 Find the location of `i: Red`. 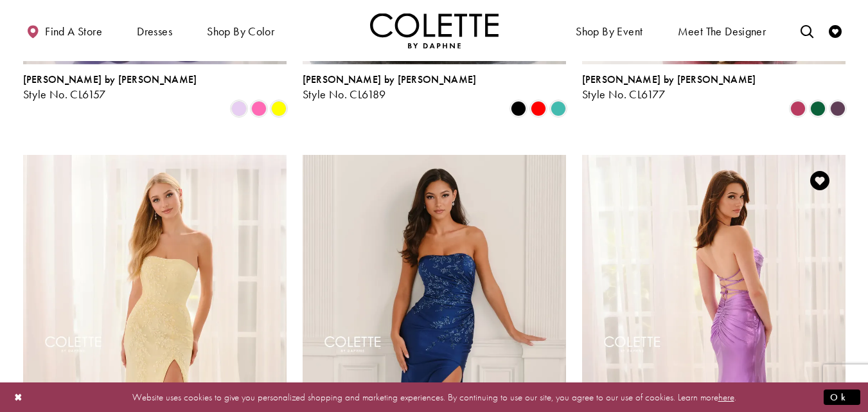

i: Red is located at coordinates (539, 109).